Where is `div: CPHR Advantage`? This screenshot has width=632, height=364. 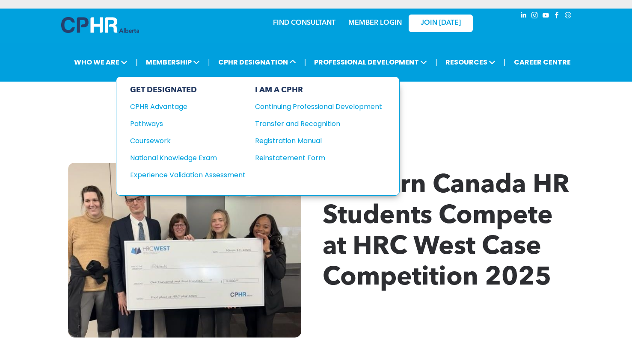
div: CPHR Advantage is located at coordinates (182, 107).